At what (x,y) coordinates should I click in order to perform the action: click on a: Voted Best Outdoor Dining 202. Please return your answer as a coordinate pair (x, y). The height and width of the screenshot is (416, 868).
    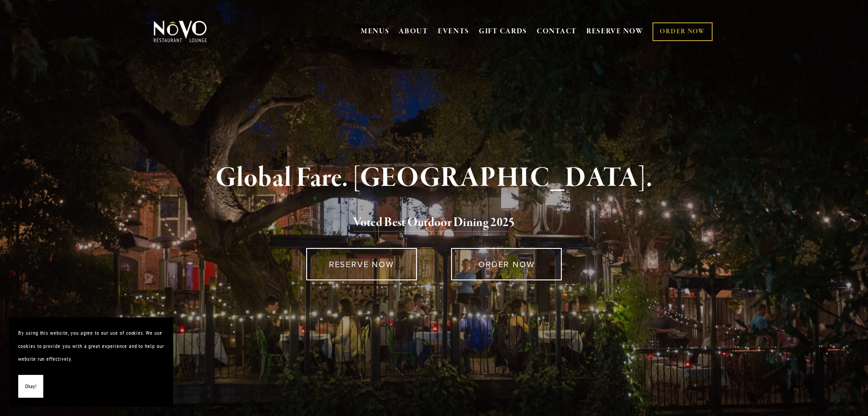
    Looking at the image, I should click on (430, 223).